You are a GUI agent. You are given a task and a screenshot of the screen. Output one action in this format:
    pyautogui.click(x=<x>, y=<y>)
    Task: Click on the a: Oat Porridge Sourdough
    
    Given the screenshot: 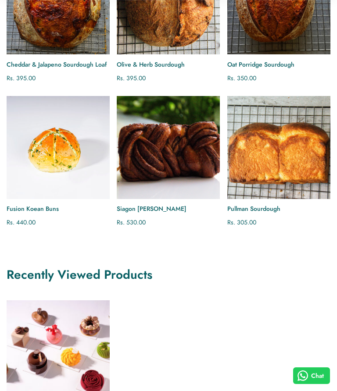 What is the action you would take?
    pyautogui.click(x=278, y=64)
    